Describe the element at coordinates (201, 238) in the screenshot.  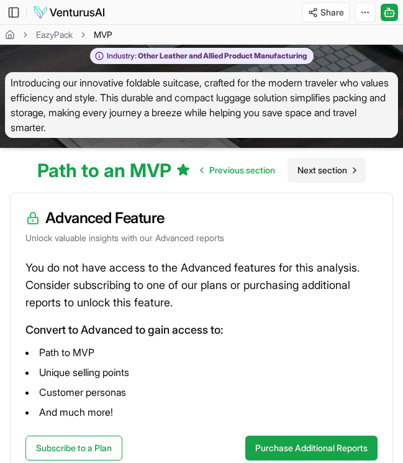
I see `p: Unlock valuable insights with our Advanced reports` at that location.